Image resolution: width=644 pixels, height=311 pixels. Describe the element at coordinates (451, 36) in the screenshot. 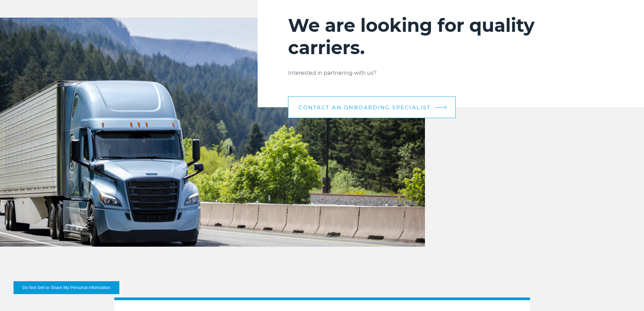

I see `h2: We are looking for quality carriers.` at that location.